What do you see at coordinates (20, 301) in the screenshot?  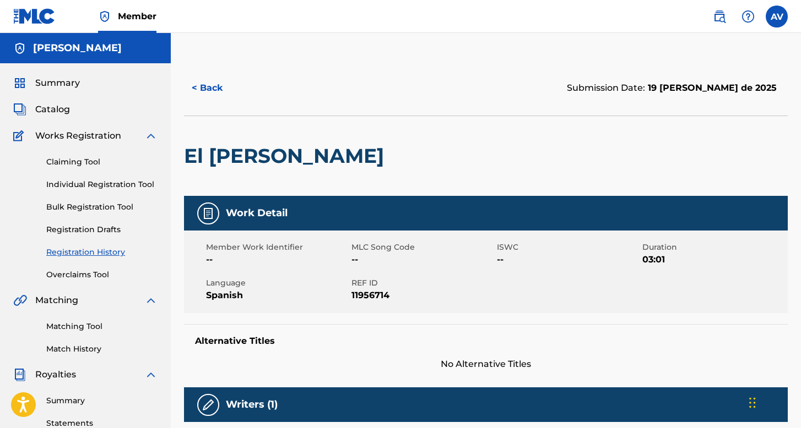 I see `img: Matching` at bounding box center [20, 301].